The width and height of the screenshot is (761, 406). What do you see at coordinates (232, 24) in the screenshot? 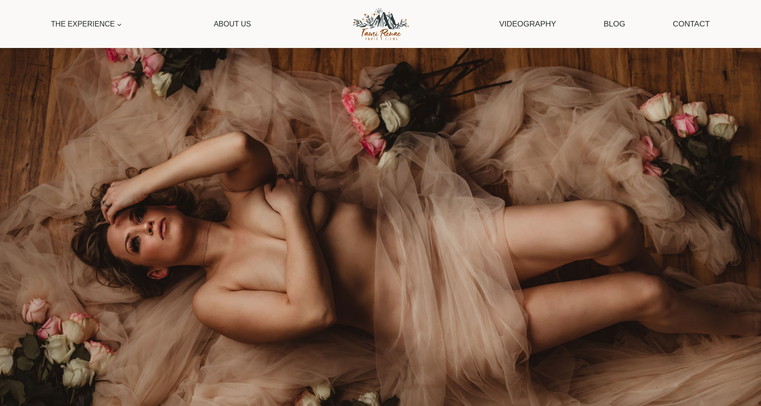
I see `a: About Us` at bounding box center [232, 24].